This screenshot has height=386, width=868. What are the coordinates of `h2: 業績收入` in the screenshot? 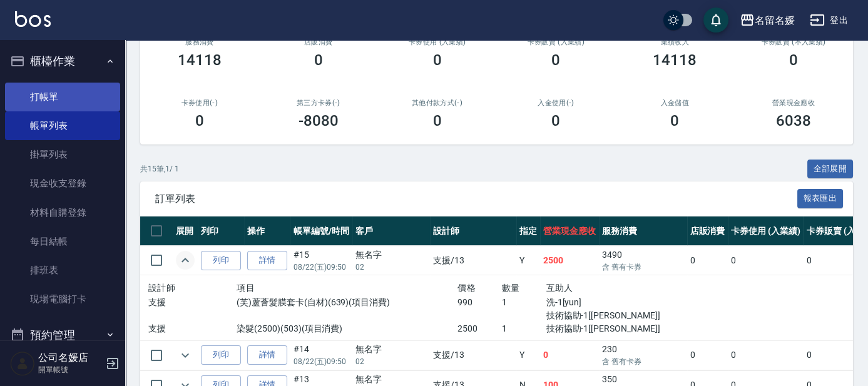 It's located at (675, 41).